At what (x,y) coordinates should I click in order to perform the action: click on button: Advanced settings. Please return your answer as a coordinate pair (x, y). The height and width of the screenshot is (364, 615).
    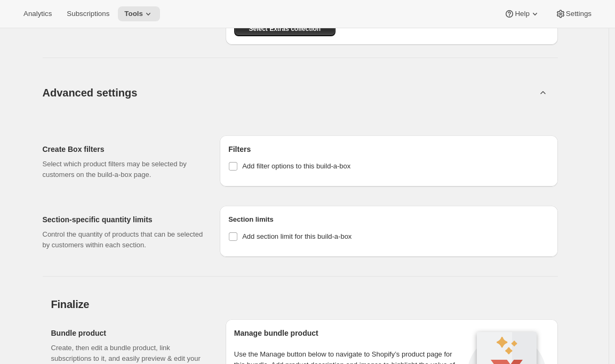
    Looking at the image, I should click on (290, 92).